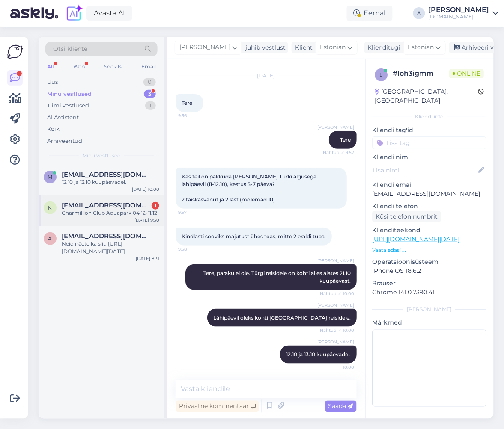 The image size is (504, 429). What do you see at coordinates (429, 283) in the screenshot?
I see `p: Brauser` at bounding box center [429, 283].